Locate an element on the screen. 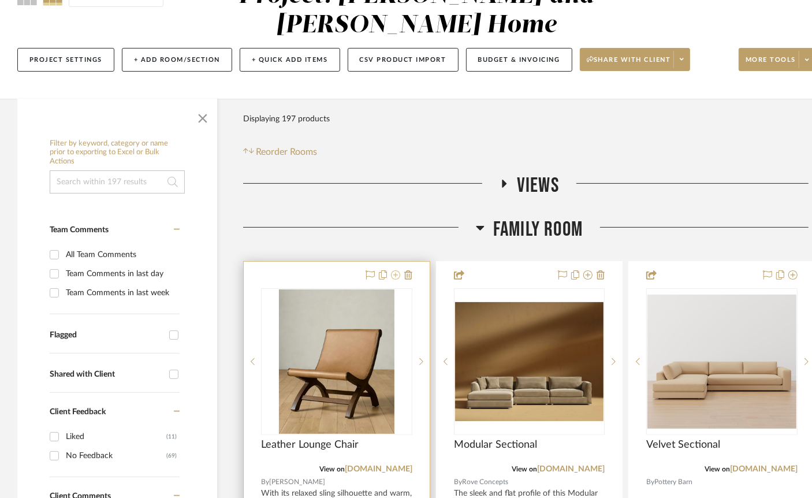 This screenshot has width=812, height=498. img: Modular Sectional is located at coordinates (530, 362).